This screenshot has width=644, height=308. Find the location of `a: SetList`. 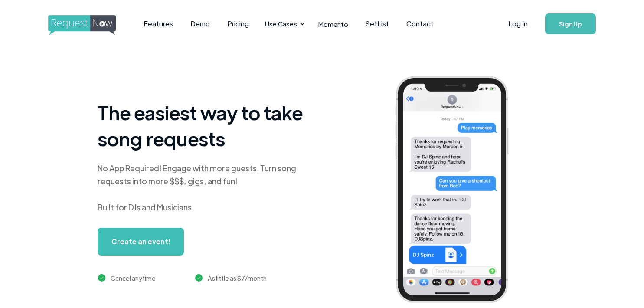

a: SetList is located at coordinates (377, 24).